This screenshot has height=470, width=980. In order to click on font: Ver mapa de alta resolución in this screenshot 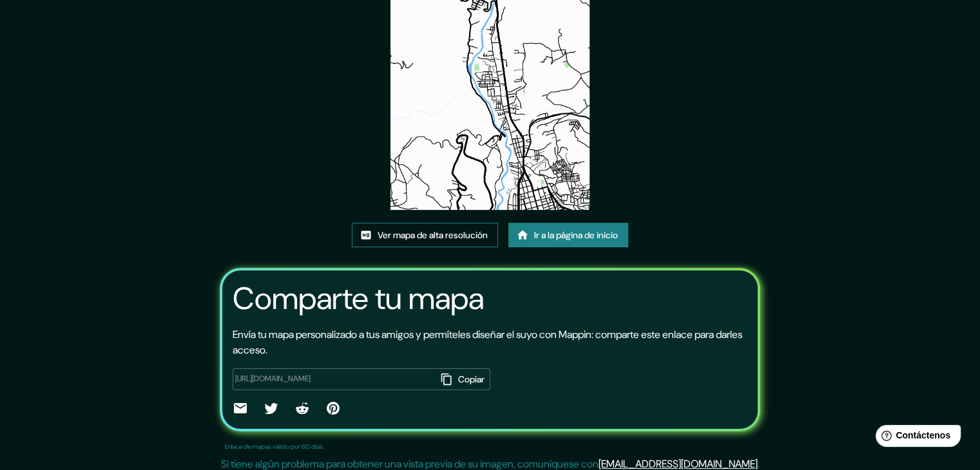, I will do `click(432, 235)`.